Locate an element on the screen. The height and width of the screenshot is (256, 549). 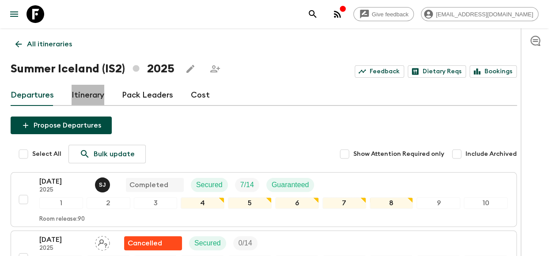
div: 1 is located at coordinates (61, 203).